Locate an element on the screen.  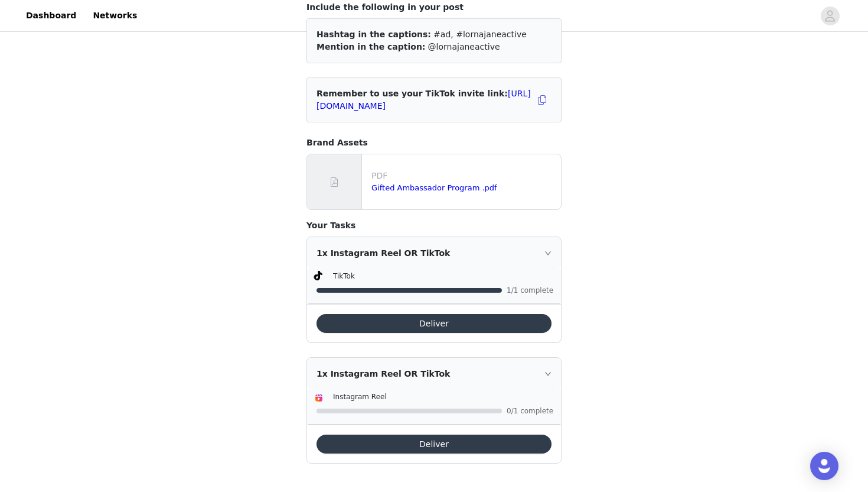
span: Hashtag in the captions: is located at coordinates (373, 34).